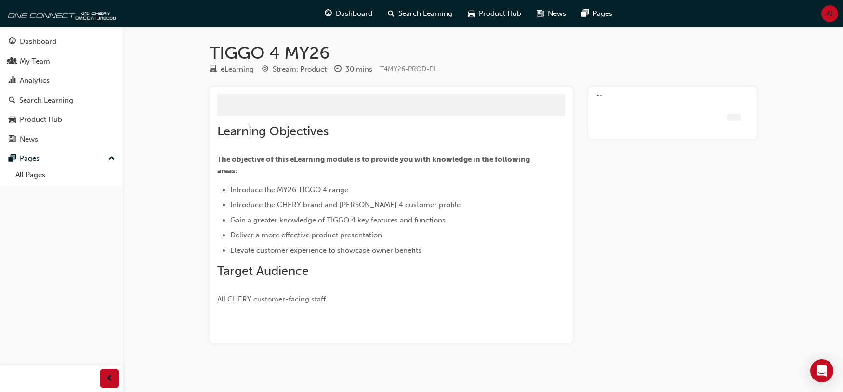  I want to click on span: Pages, so click(602, 13).